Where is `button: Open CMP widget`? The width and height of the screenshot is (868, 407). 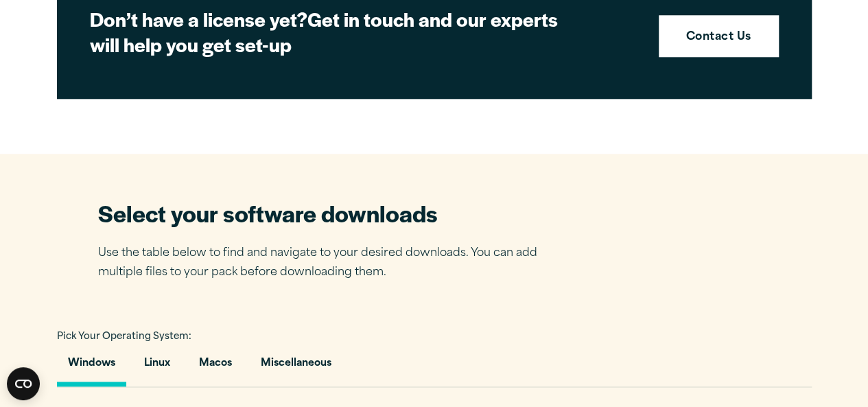
button: Open CMP widget is located at coordinates (23, 383).